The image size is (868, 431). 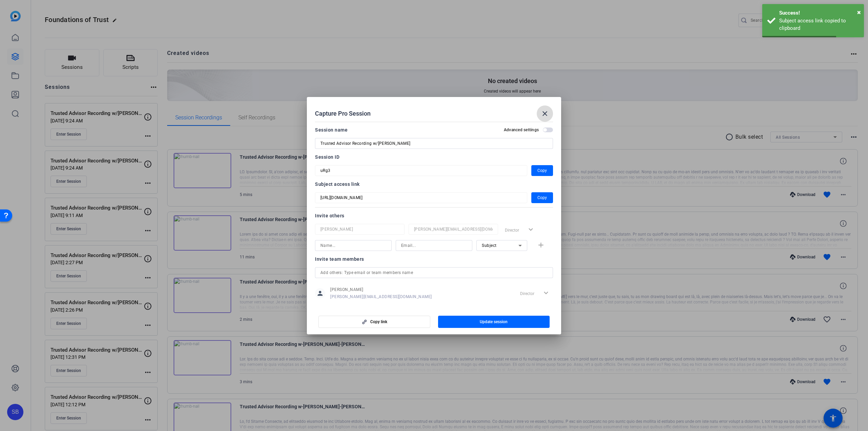 What do you see at coordinates (494, 322) in the screenshot?
I see `span: Update session` at bounding box center [494, 322].